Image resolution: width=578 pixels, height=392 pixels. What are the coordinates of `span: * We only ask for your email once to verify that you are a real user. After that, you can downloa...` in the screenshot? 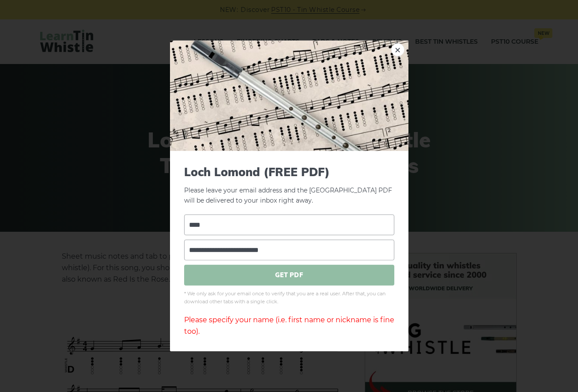 It's located at (289, 298).